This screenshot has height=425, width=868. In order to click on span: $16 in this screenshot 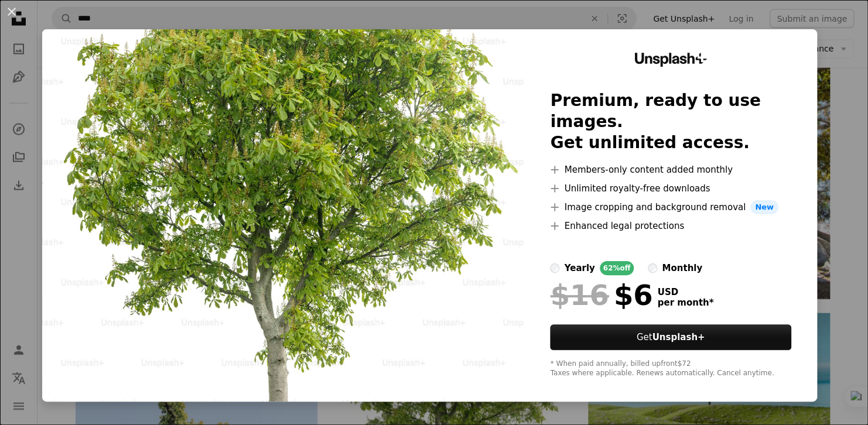, I will do `click(579, 295)`.